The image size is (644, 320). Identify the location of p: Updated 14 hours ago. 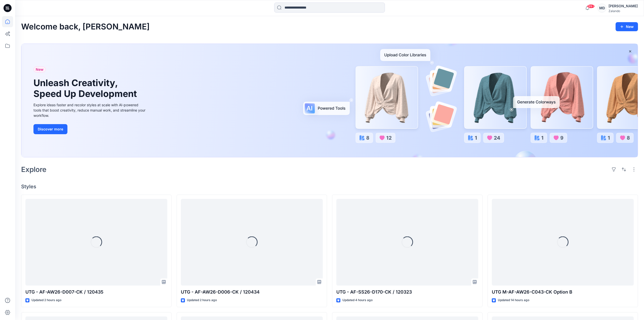
(513, 300).